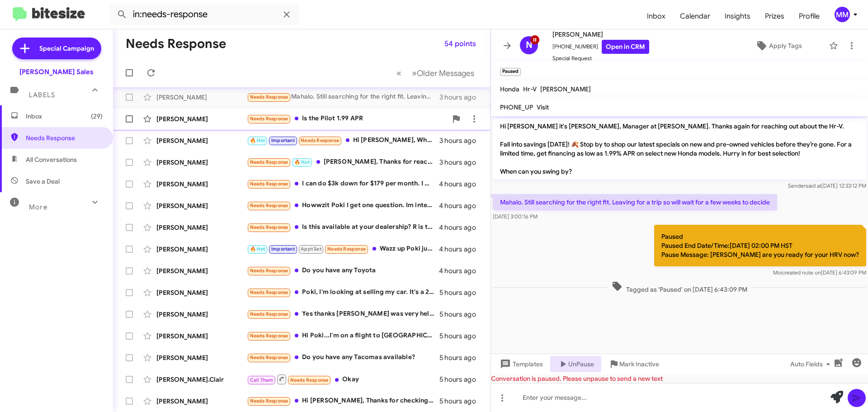 The image size is (868, 412). I want to click on span: N, so click(529, 45).